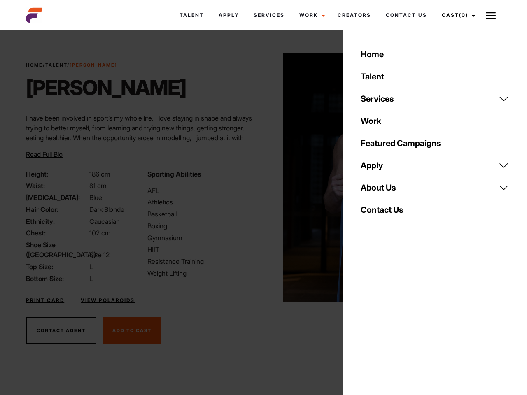  I want to click on a: About Us, so click(434, 188).